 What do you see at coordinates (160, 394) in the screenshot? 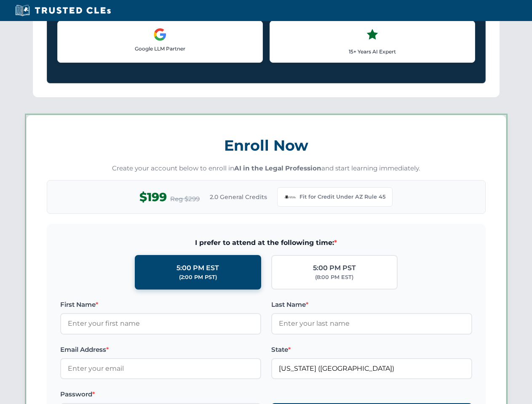
I see `label: Password` at bounding box center [160, 394].